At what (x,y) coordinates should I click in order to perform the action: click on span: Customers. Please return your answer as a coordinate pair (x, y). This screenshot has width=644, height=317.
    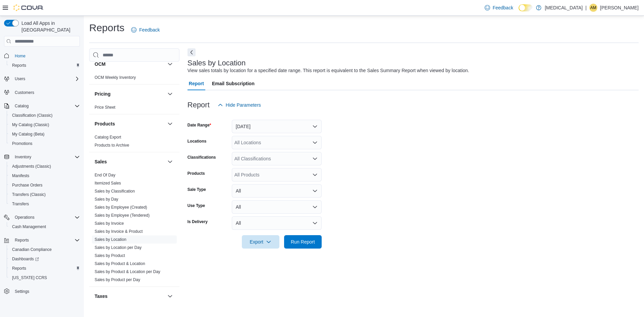
    Looking at the image, I should click on (46, 93).